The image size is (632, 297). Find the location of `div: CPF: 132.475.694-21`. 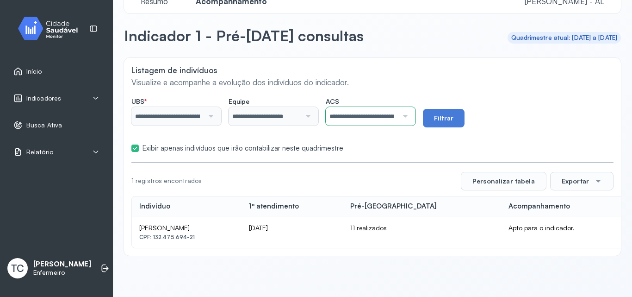

div: CPF: 132.475.694-21 is located at coordinates (186, 237).